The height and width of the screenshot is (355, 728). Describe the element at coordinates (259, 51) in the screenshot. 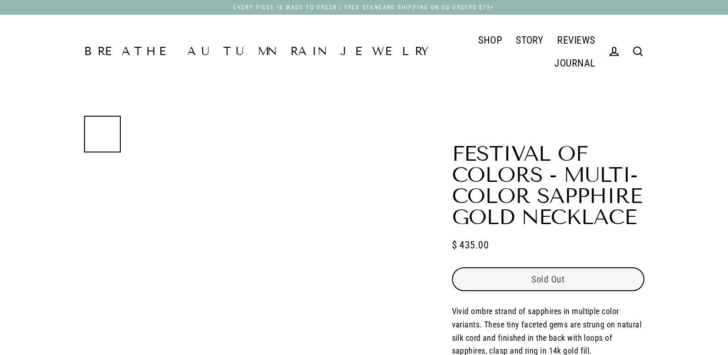

I see `a: Breathe Autumn Rain Jewelry` at that location.